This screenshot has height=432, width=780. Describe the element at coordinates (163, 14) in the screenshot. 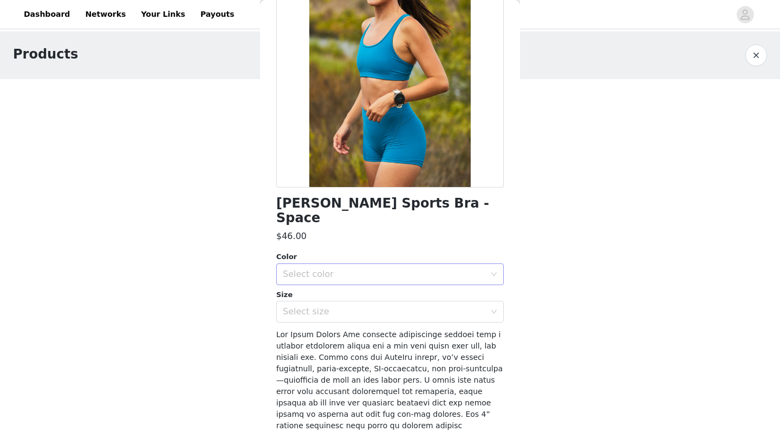

I see `a: Your Links` at that location.